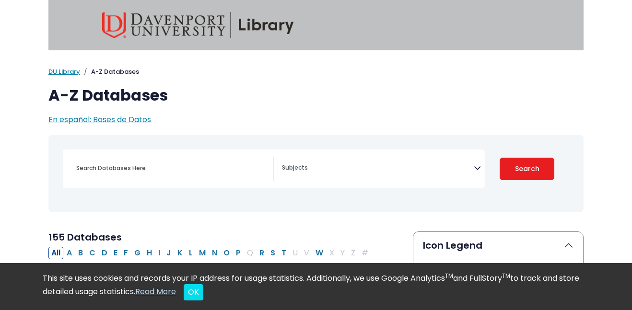 The image size is (632, 310). Describe the element at coordinates (100, 119) in the screenshot. I see `span: En español: Bases de Datos` at that location.